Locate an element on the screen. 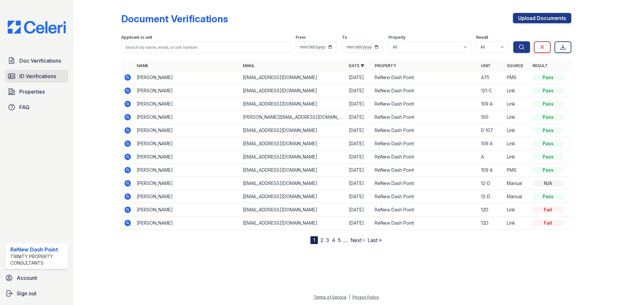 This screenshot has width=619, height=305. span: Doc Verifications is located at coordinates (40, 61).